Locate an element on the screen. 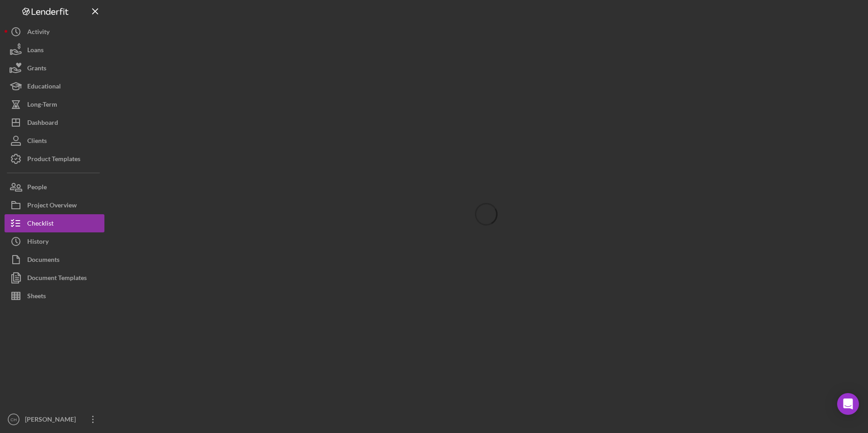 This screenshot has width=868, height=433. button: Project Overview is located at coordinates (55, 205).